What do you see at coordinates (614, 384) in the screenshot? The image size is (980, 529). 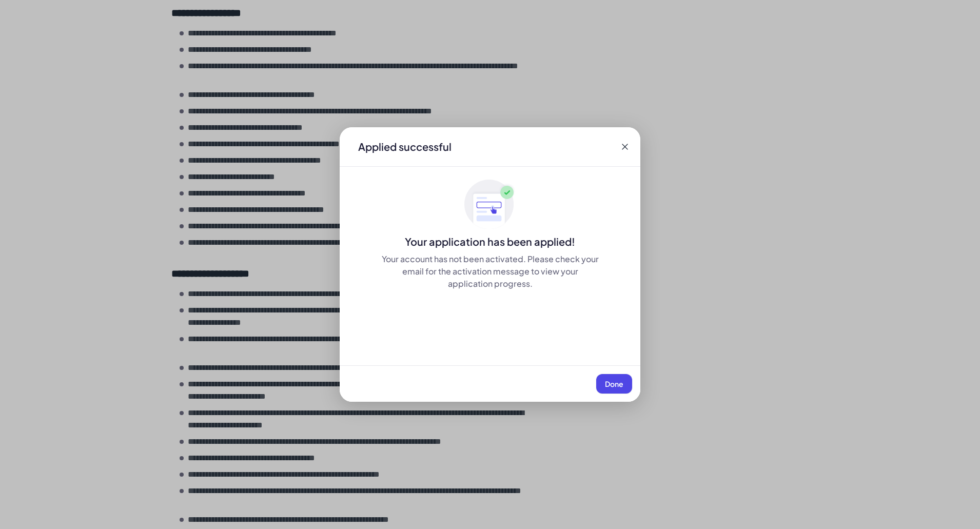 I see `button: Done` at bounding box center [614, 384].